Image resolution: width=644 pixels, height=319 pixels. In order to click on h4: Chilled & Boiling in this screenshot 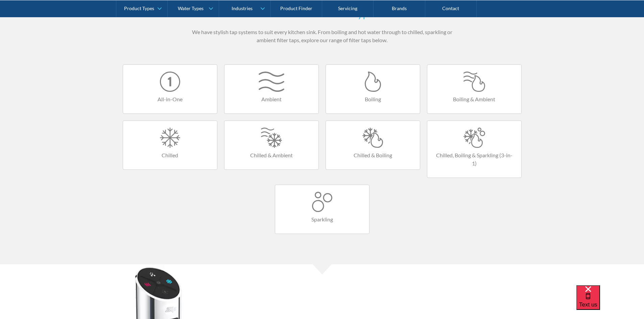, I will do `click(373, 155)`.